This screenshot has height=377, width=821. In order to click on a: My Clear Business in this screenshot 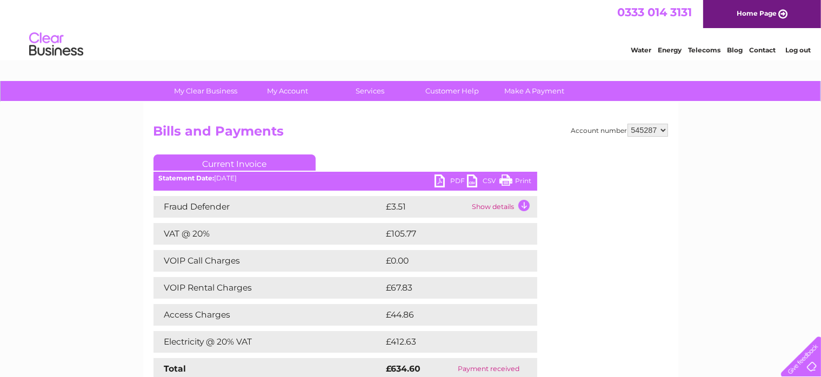, I will do `click(205, 91)`.